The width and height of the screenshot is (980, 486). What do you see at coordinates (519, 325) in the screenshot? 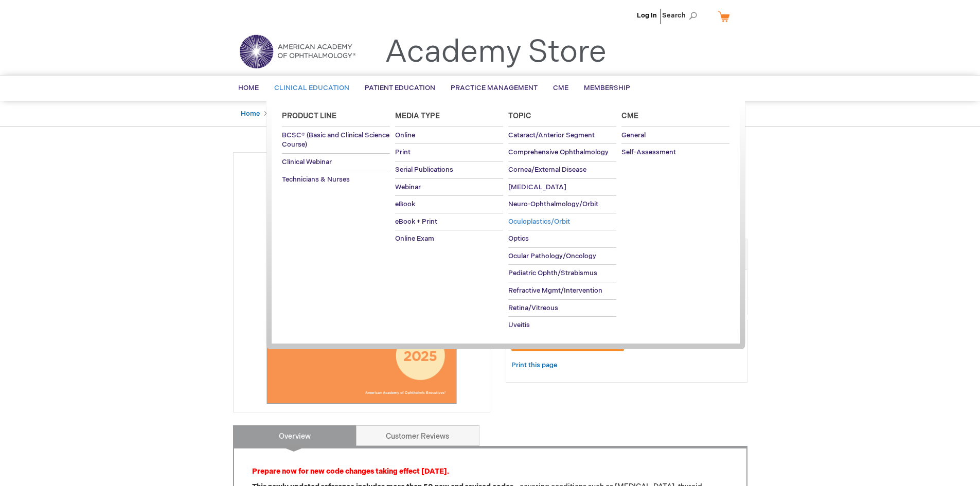
I see `span: Uveitis` at bounding box center [519, 325].